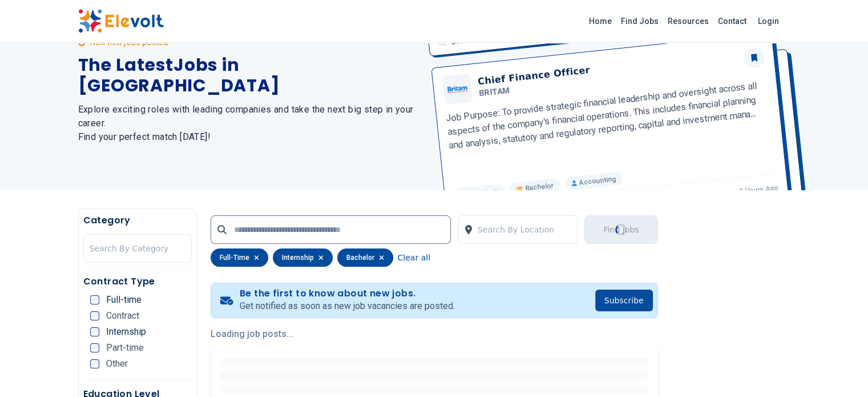 The height and width of the screenshot is (397, 868). Describe the element at coordinates (95, 316) in the screenshot. I see `input: Contract` at that location.